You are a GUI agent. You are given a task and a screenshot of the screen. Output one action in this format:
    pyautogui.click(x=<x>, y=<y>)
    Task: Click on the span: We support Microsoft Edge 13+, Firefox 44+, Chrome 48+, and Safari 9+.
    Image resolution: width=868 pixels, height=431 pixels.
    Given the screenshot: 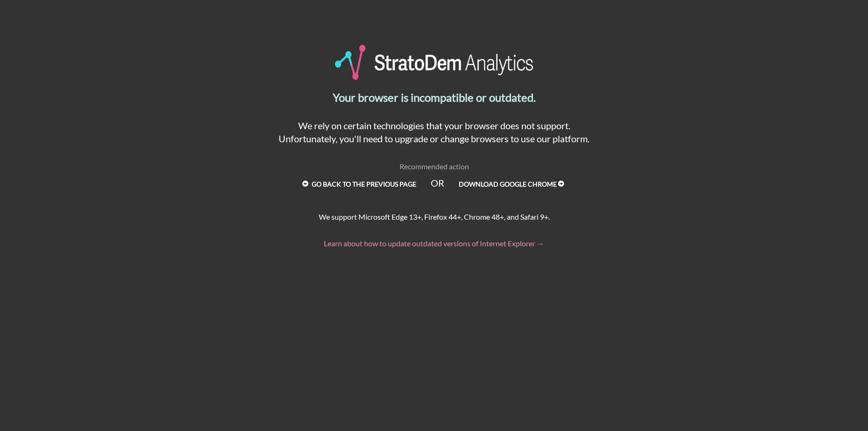 What is the action you would take?
    pyautogui.click(x=434, y=216)
    